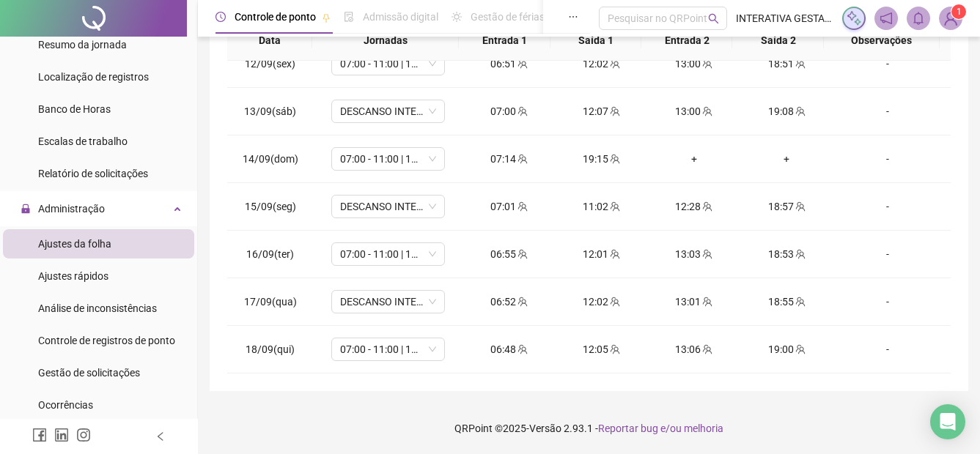  Describe the element at coordinates (270, 350) in the screenshot. I see `span: 18/09(qui)` at that location.